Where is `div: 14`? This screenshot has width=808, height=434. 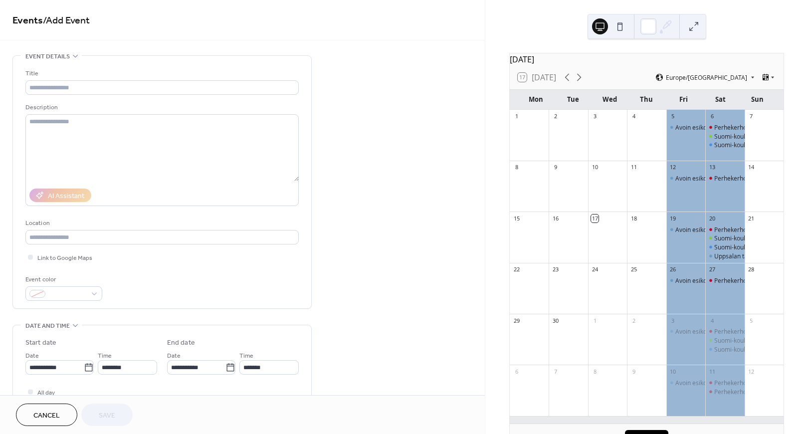 div: 14 is located at coordinates (751, 167).